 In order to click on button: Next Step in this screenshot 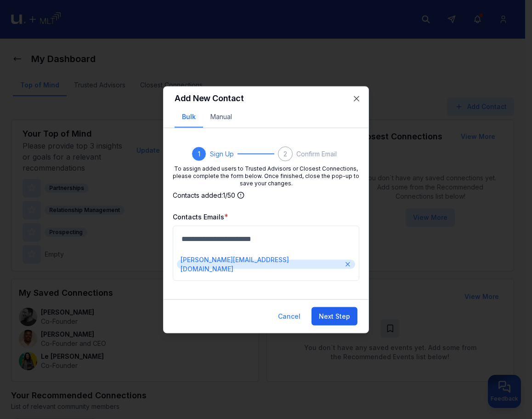, I will do `click(335, 316)`.